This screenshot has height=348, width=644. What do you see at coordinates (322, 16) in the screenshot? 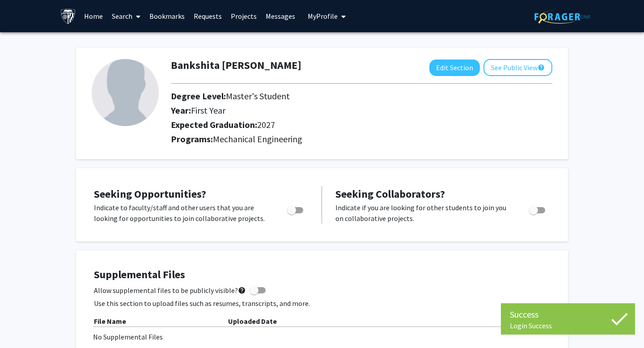
I see `span: My Profile` at bounding box center [322, 16].